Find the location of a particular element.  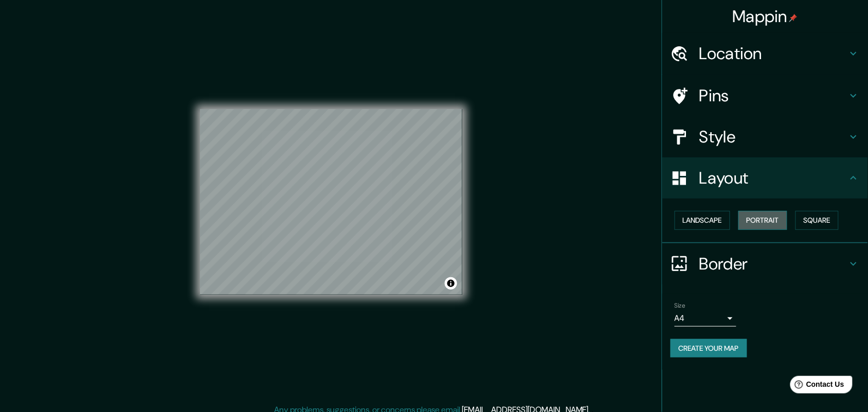

div: Location is located at coordinates (765, 53).